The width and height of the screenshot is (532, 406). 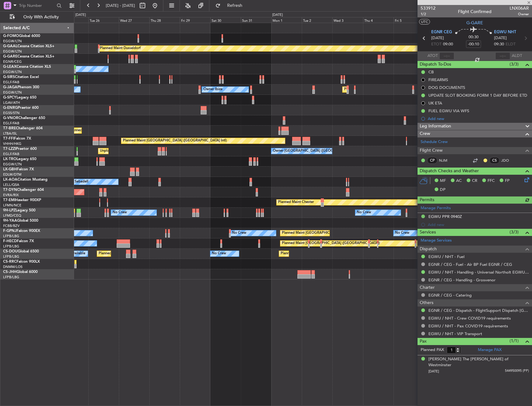 What do you see at coordinates (11, 113) in the screenshot?
I see `a: EGSS/STN` at bounding box center [11, 113].